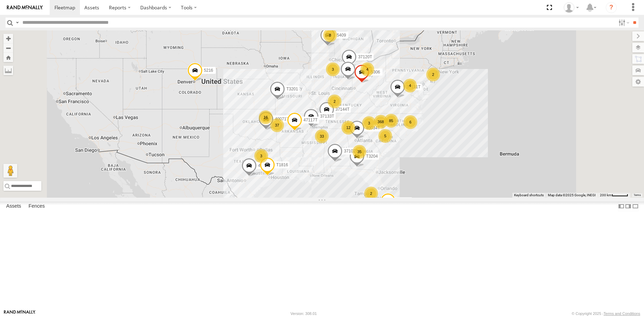 The height and width of the screenshot is (317, 644). I want to click on div: 12, so click(349, 128).